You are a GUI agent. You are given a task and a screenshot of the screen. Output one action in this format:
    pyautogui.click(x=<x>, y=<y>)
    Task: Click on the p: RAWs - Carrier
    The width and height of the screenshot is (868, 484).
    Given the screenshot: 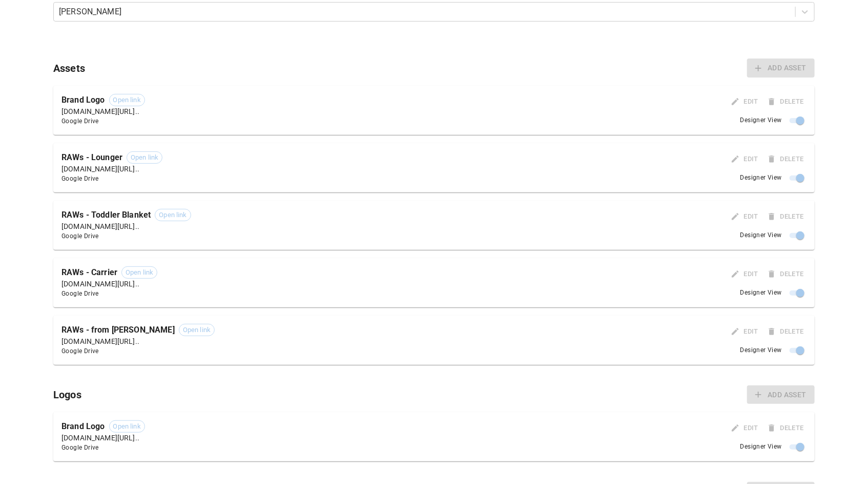 What is the action you would take?
    pyautogui.click(x=89, y=272)
    